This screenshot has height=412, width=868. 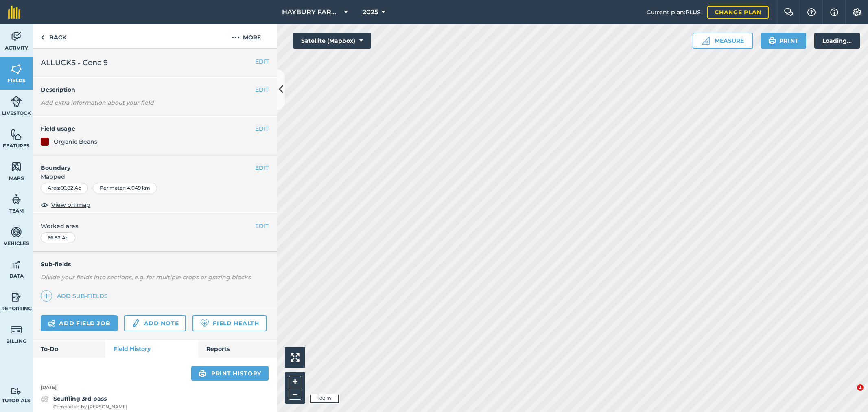 What do you see at coordinates (155, 90) in the screenshot?
I see `h4: Description` at bounding box center [155, 90].